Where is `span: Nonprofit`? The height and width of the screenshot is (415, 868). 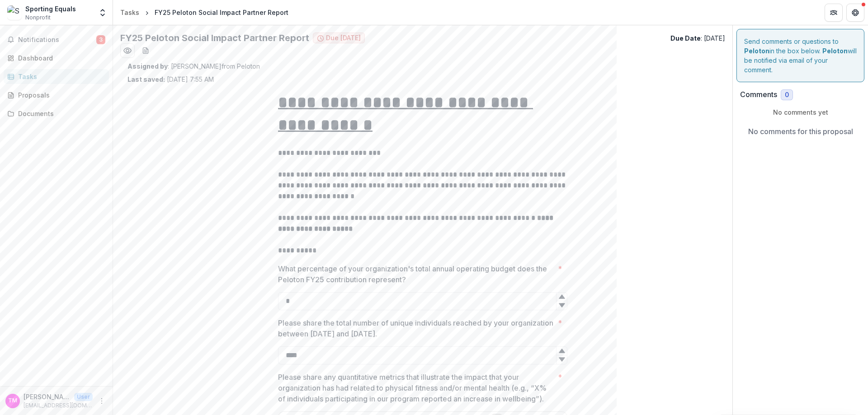 span: Nonprofit is located at coordinates (38, 18).